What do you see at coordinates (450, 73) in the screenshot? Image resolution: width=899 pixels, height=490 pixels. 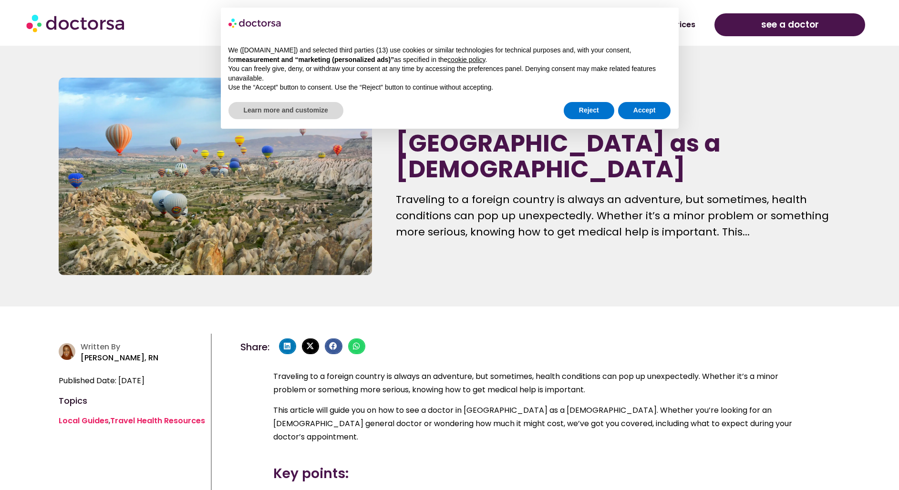 I see `p: You can freely give, deny, or withdraw your consent at any time by accessing the preferences pane...` at bounding box center [450, 73].